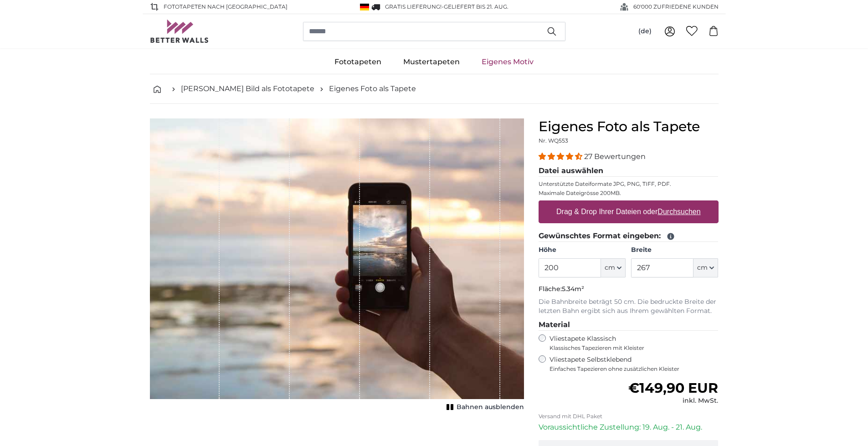 The width and height of the screenshot is (868, 446). I want to click on h1: Eigenes Foto als Tapete, so click(628, 127).